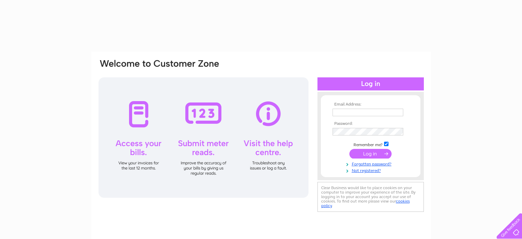 The height and width of the screenshot is (239, 522). What do you see at coordinates (371, 104) in the screenshot?
I see `th: Email Address:` at bounding box center [371, 104].